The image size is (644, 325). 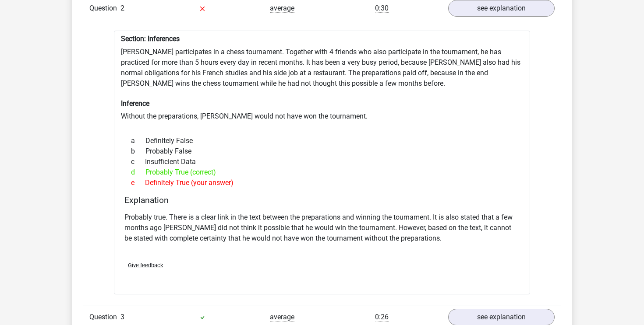 What do you see at coordinates (322, 183) in the screenshot?
I see `div: Definitely True (your answer)` at bounding box center [322, 183].